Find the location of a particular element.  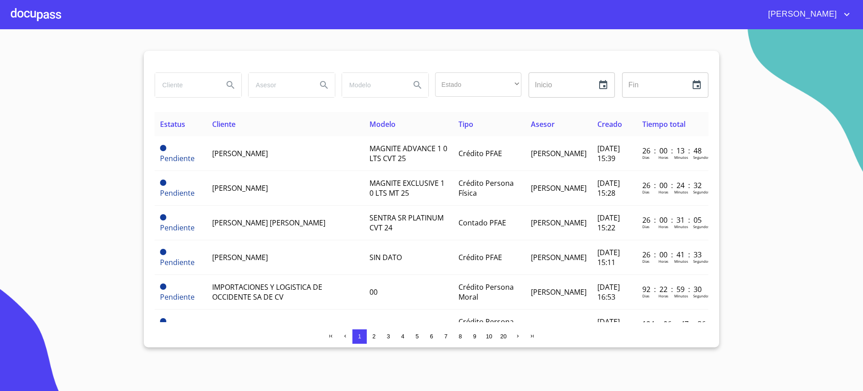

span: Creado is located at coordinates (610, 124).